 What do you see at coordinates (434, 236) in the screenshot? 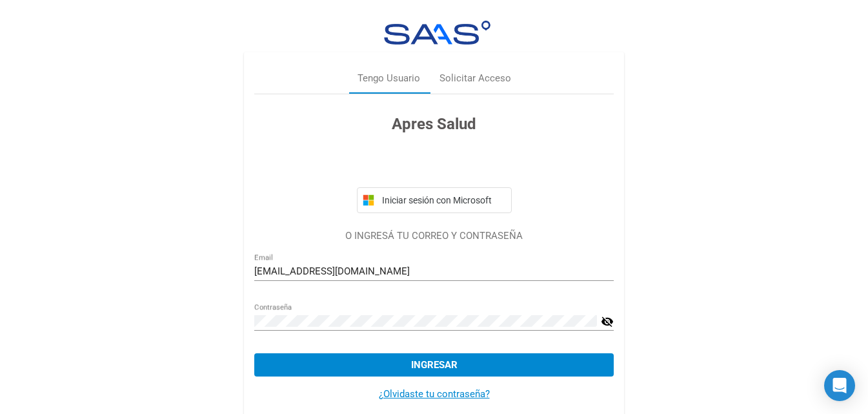
I see `p: O INGRESÁ TU CORREO Y CONTRASEÑA` at bounding box center [434, 236].